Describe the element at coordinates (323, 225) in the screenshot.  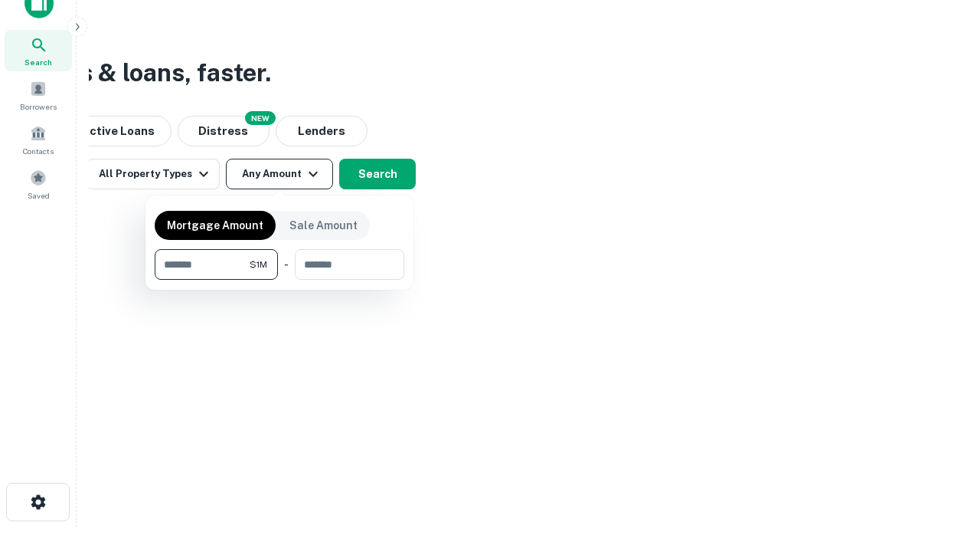
I see `p: Sale Amount` at that location.